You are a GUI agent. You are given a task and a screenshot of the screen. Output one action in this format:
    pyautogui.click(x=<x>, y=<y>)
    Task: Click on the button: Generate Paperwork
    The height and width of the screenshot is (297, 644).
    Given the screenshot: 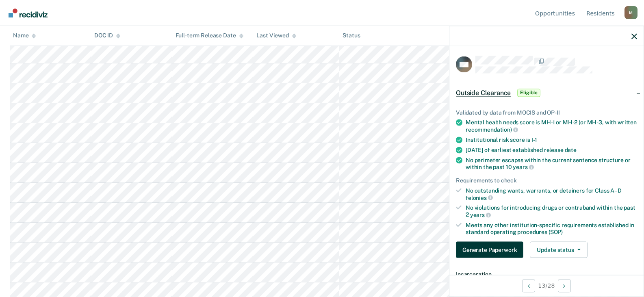 What is the action you would take?
    pyautogui.click(x=490, y=250)
    